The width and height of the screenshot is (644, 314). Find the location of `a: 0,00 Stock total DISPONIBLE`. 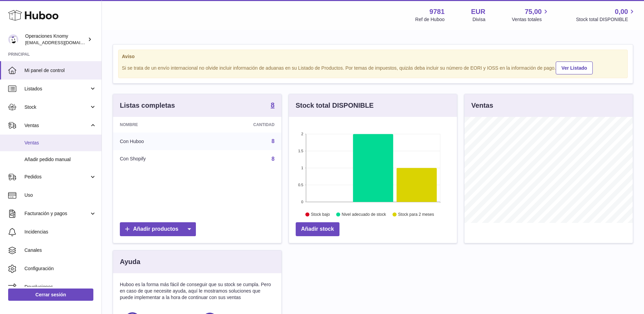

a: 0,00 Stock total DISPONIBLE is located at coordinates (605, 15).